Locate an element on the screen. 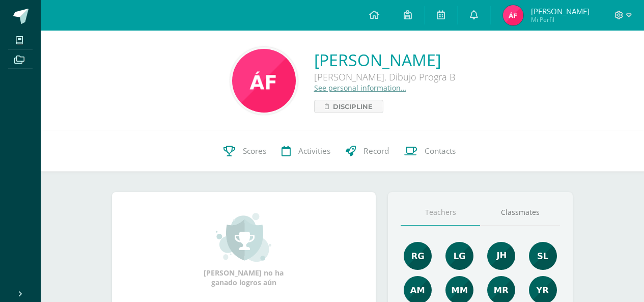 This screenshot has height=302, width=644. img: achievement_small.png is located at coordinates (243, 237).